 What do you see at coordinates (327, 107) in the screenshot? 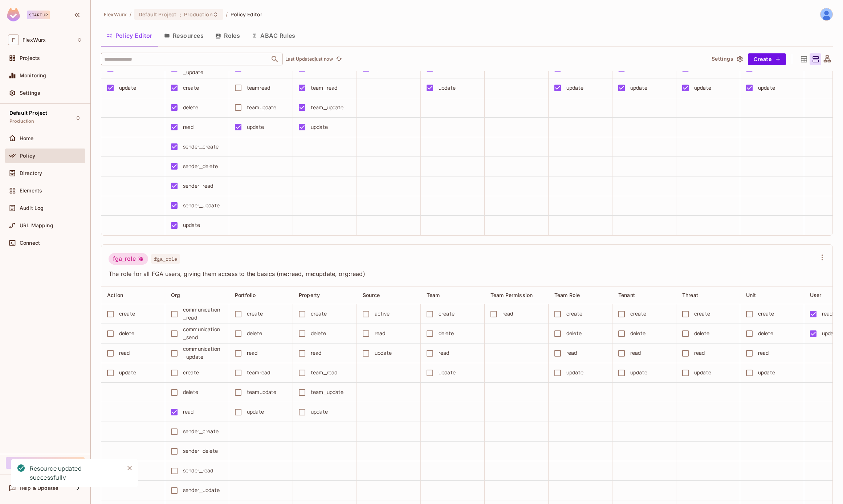
I see `div: team_update` at bounding box center [327, 107].